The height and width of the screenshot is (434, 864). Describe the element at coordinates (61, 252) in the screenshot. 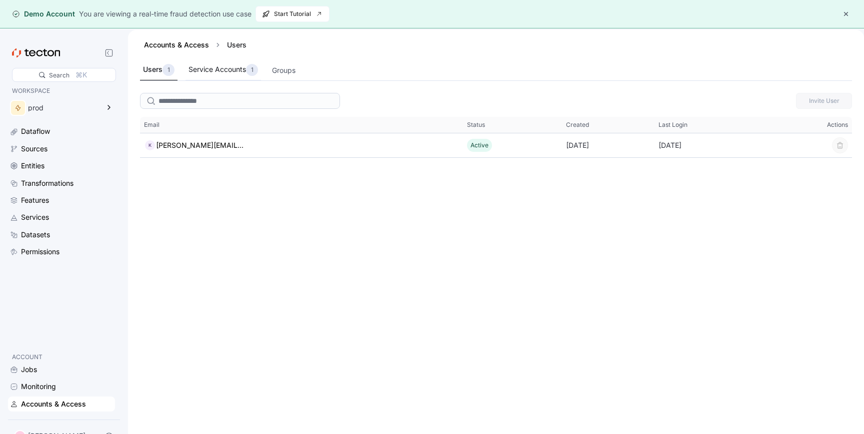

I see `a: Permissions` at that location.